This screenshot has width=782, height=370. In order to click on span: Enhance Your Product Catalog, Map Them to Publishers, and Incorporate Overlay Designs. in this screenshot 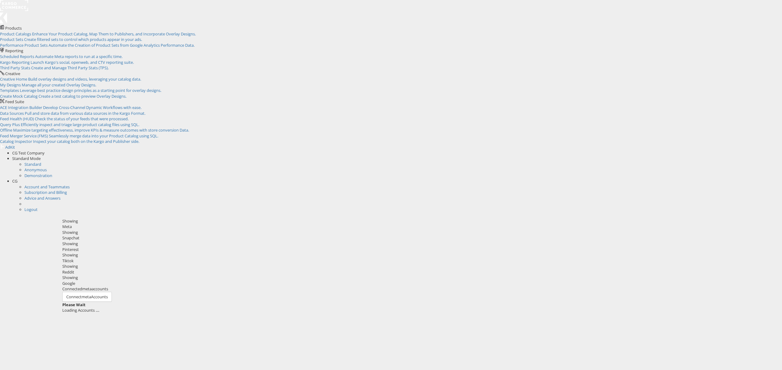, I will do `click(114, 34)`.